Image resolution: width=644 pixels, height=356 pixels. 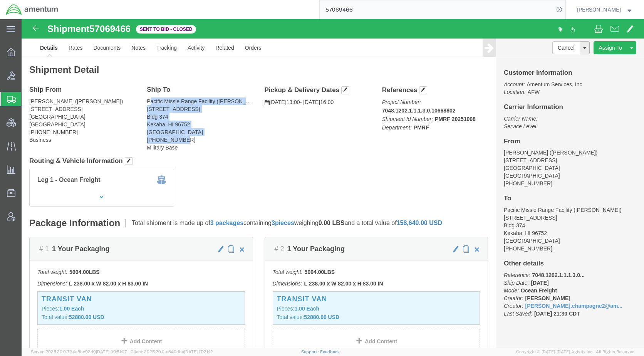 What do you see at coordinates (599, 10) in the screenshot?
I see `span: Kent Gilman` at bounding box center [599, 10].